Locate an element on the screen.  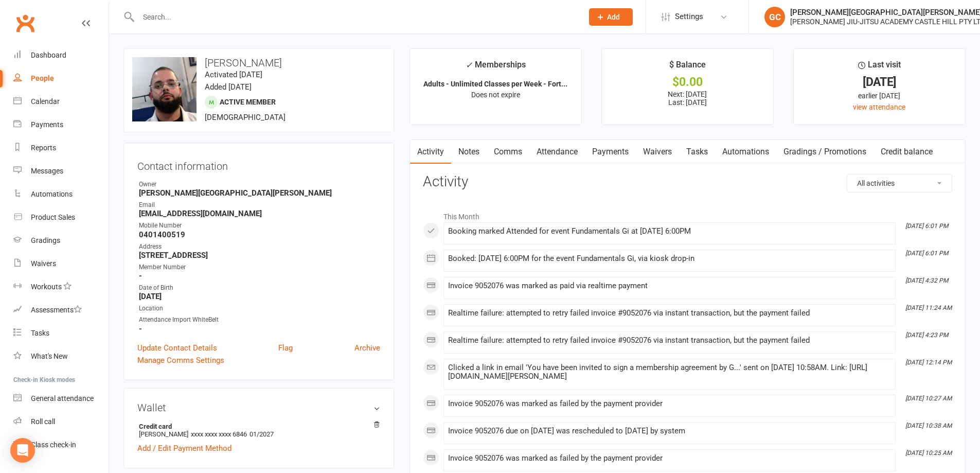
div: Owner is located at coordinates (260, 184).